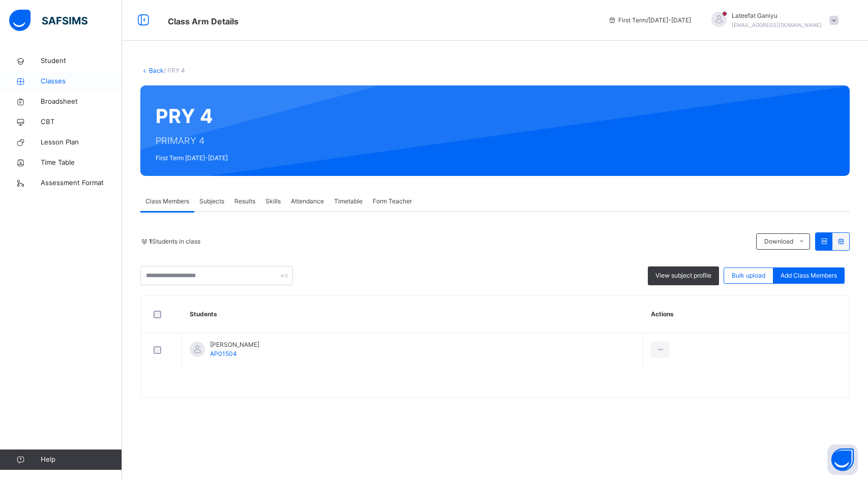 Image resolution: width=868 pixels, height=480 pixels. What do you see at coordinates (81, 460) in the screenshot?
I see `span: Help` at bounding box center [81, 460].